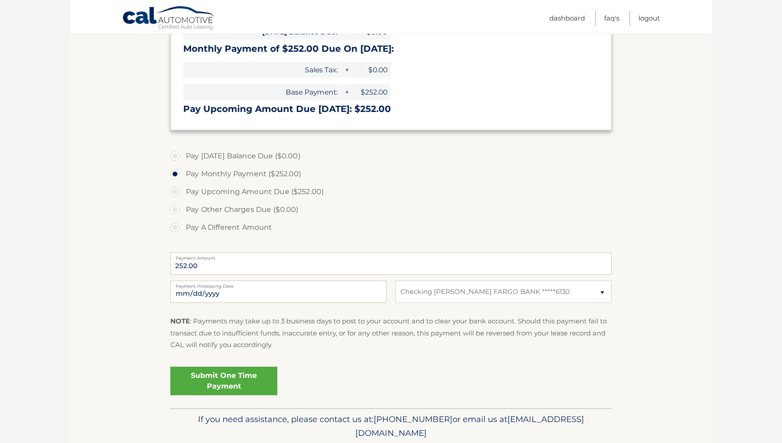 The image size is (782, 443). I want to click on span: Sales Tax:, so click(262, 70).